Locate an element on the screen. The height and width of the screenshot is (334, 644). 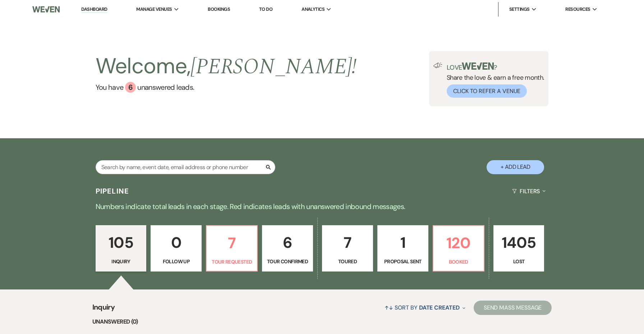
button: Send Mass Message is located at coordinates (512, 308).